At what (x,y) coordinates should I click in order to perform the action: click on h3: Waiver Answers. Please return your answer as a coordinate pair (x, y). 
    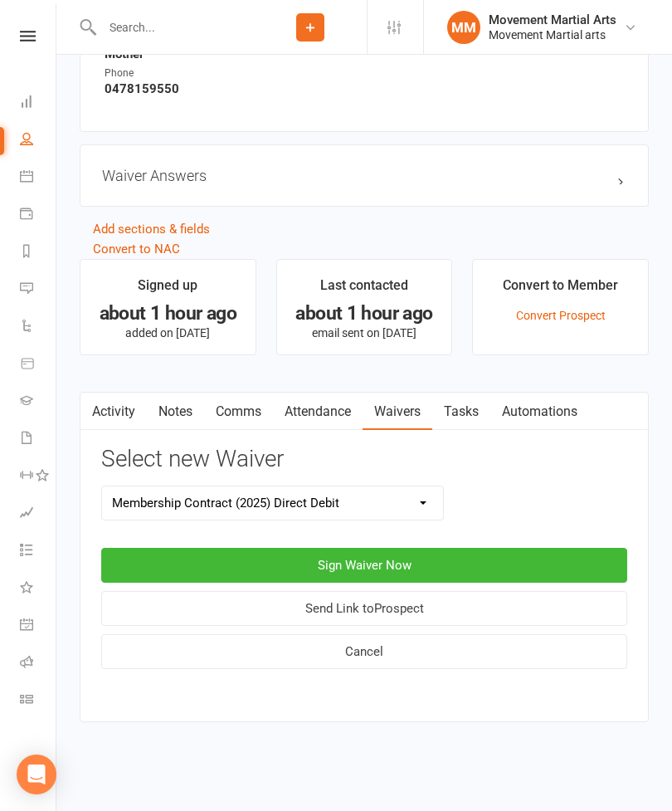
    Looking at the image, I should click on (365, 176).